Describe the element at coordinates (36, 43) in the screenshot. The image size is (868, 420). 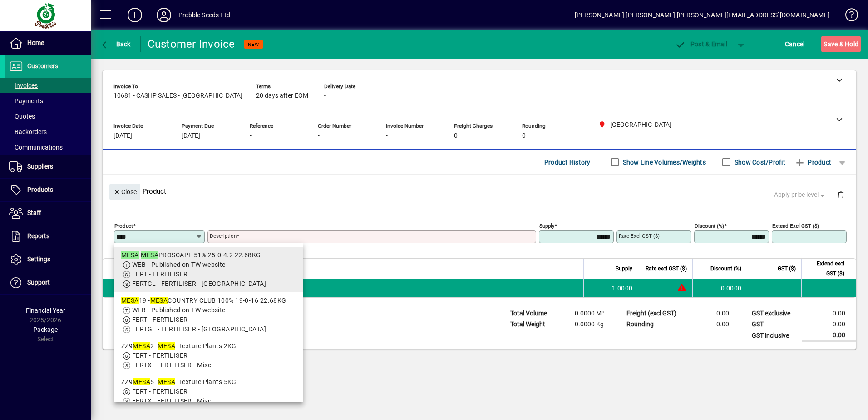
I see `span: Home` at that location.